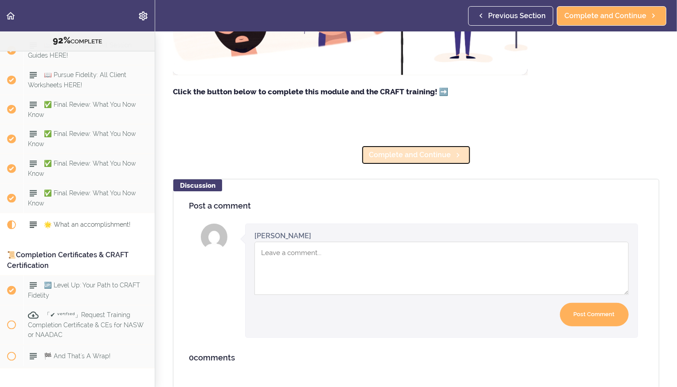 This screenshot has width=677, height=387. I want to click on h4: comments, so click(416, 358).